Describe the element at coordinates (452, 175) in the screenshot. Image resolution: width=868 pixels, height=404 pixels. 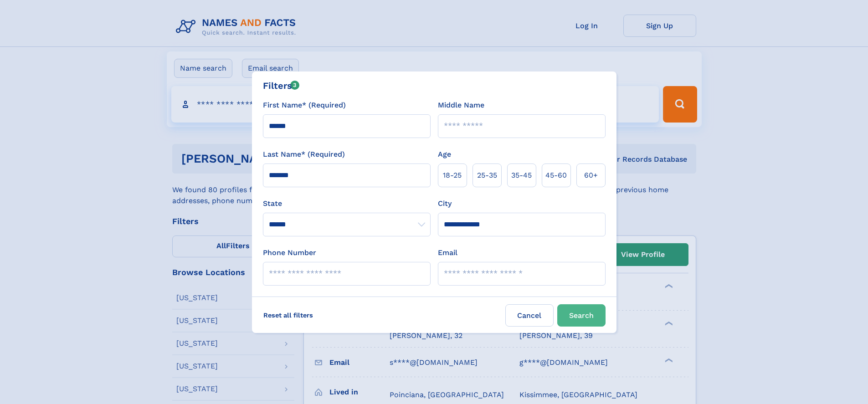
I see `span: 18‑25` at that location.